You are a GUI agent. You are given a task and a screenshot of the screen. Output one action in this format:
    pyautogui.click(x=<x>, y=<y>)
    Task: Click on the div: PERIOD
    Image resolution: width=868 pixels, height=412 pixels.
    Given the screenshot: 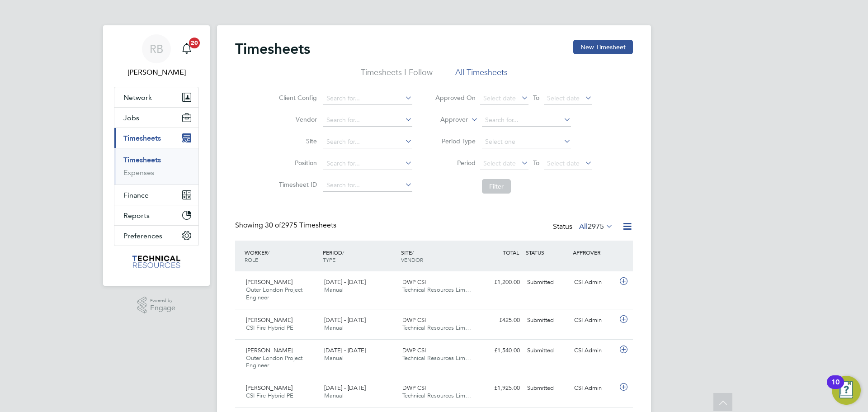 What is the action you would take?
    pyautogui.click(x=359, y=256)
    